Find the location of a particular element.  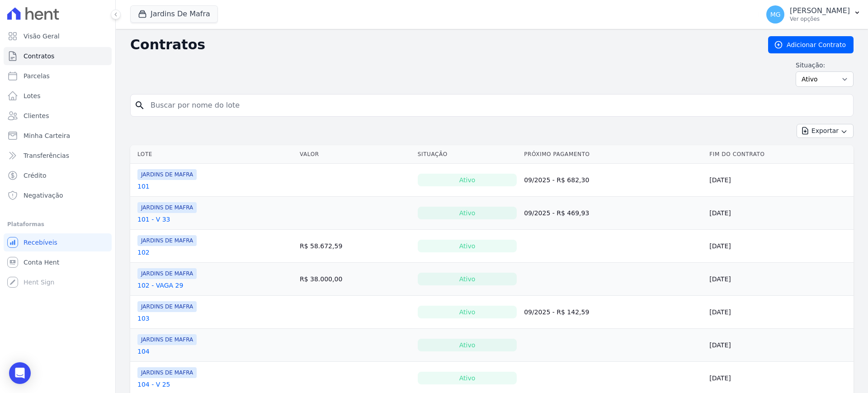

a: 09/2025 - R$ 469,93 is located at coordinates (557, 213).